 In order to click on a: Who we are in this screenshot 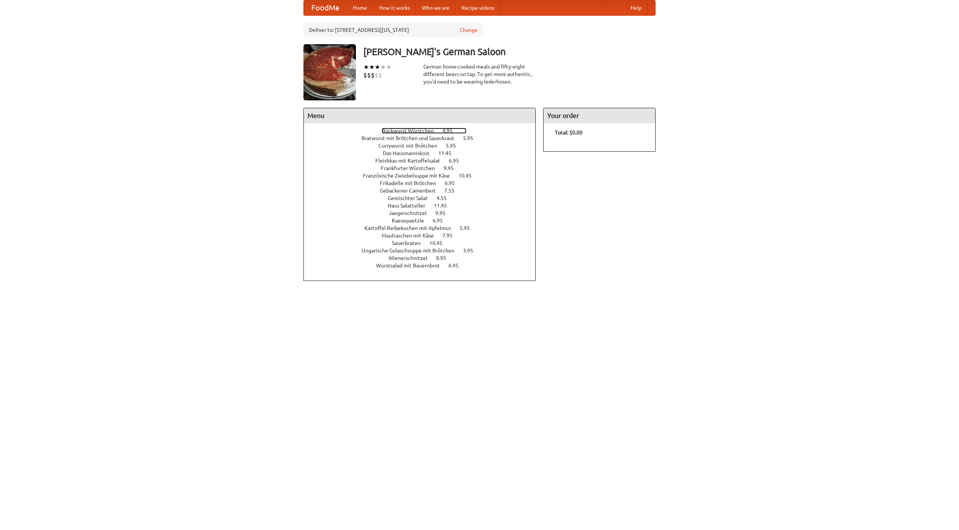, I will do `click(435, 8)`.